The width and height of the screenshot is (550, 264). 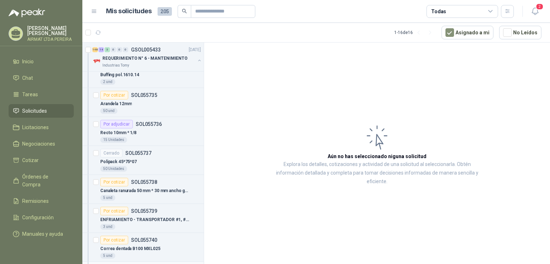 I want to click on p: Recto 10mm * 1/8, so click(x=118, y=133).